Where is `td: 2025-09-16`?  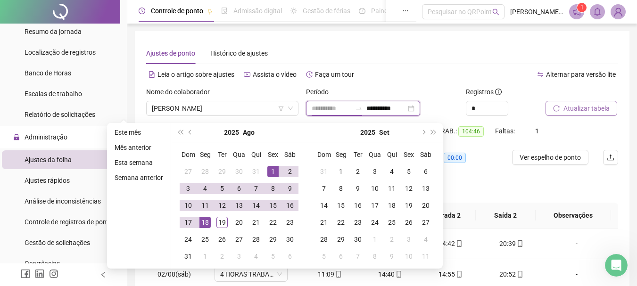 td: 2025-09-16 is located at coordinates (358, 205).